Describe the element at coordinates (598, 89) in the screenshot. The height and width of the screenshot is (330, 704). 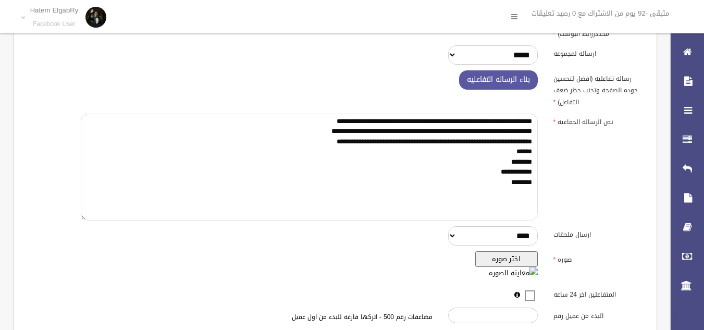
I see `label: رساله تفاعليه (افضل لتحسين جوده الصفحه وتجنب حظر ضعف التفاعل)` at that location.